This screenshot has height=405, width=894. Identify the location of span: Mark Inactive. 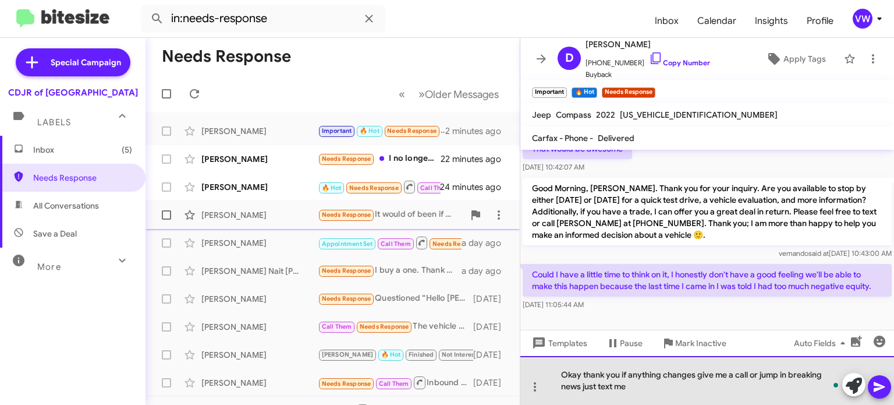
(701, 343).